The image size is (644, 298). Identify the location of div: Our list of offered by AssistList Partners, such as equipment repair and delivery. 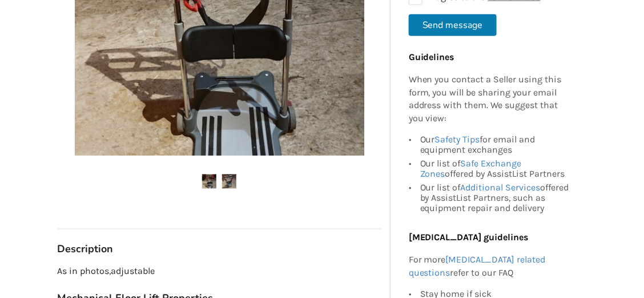
(496, 197).